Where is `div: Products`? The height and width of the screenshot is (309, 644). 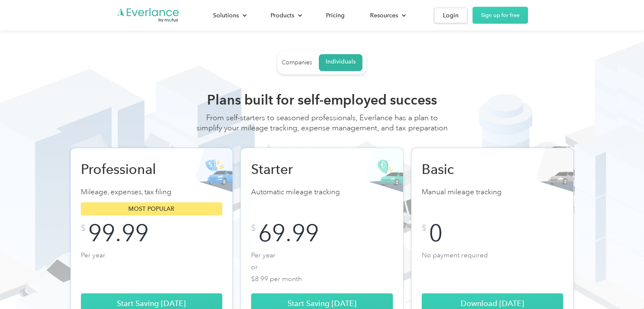 div: Products is located at coordinates (282, 15).